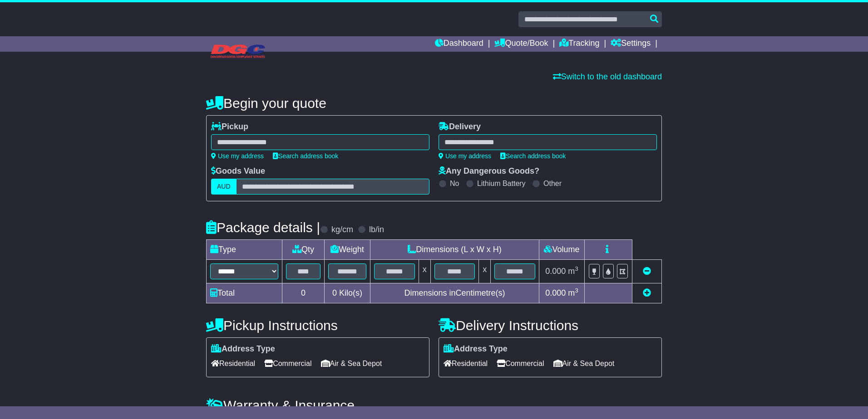 The height and width of the screenshot is (419, 868). Describe the element at coordinates (455, 250) in the screenshot. I see `td: Dimensions (L x W x H)` at that location.